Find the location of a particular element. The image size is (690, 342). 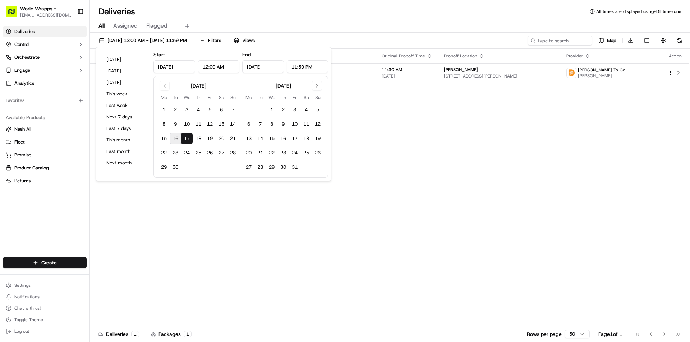

div: Start new chat is located at coordinates (75, 72).